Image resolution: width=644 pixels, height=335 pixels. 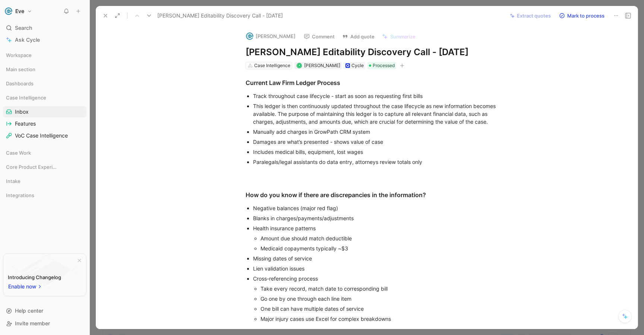 What do you see at coordinates (382, 238) in the screenshot?
I see `div: Amount due should match deductible` at bounding box center [382, 238].